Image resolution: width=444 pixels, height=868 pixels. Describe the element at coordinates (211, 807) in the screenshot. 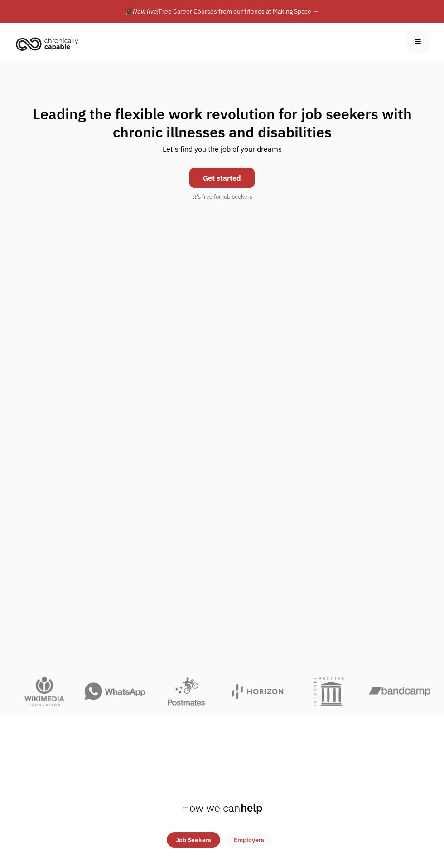

I see `span: How we can` at that location.